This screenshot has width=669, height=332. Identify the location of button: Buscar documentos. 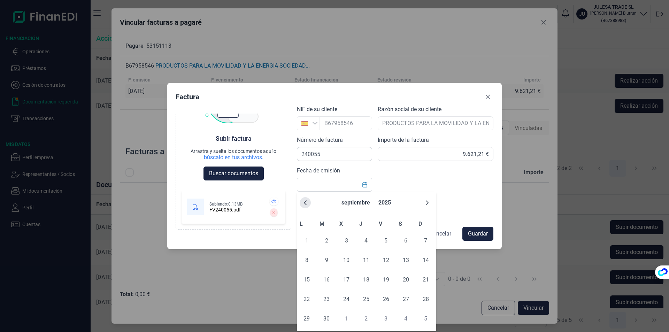
(233, 173).